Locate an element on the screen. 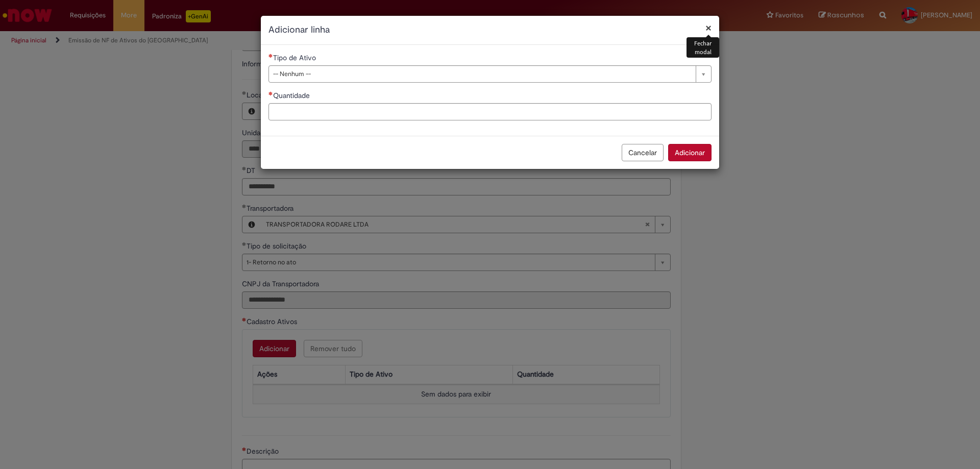 The image size is (980, 469). h2: Adicionar linha is located at coordinates (490, 30).